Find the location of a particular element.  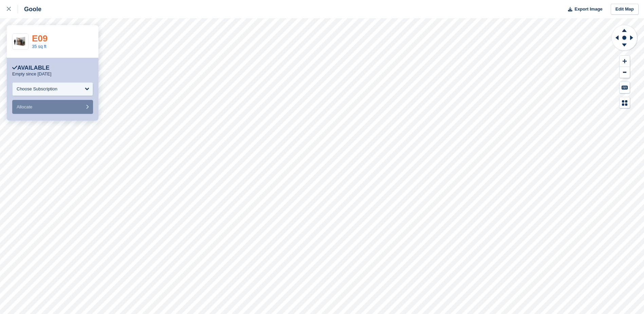

span: Allocate is located at coordinates (24, 107).